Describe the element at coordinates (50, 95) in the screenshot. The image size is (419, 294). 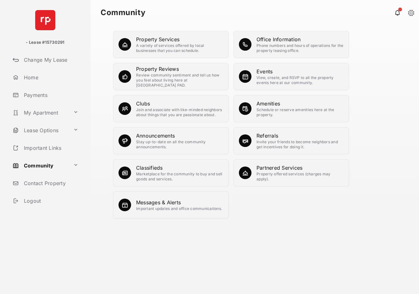
I see `a: Payments` at that location.